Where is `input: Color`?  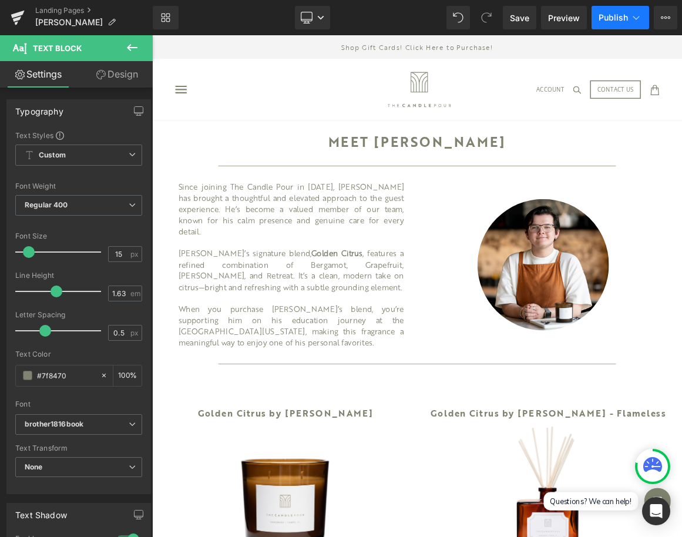
input: Color is located at coordinates (66, 375).